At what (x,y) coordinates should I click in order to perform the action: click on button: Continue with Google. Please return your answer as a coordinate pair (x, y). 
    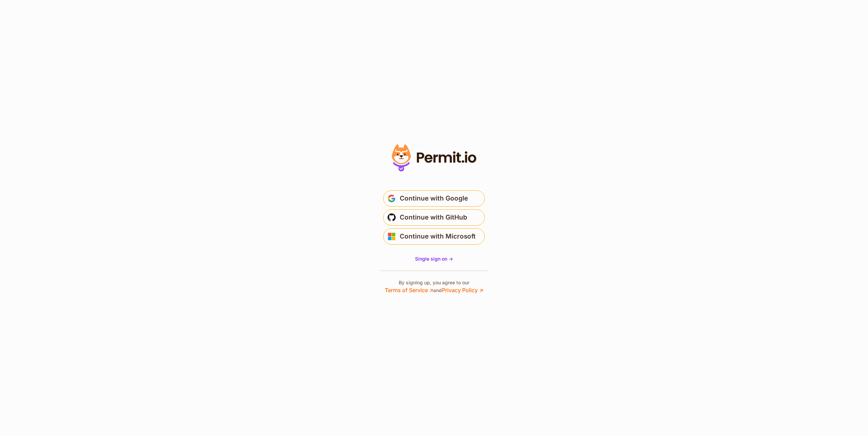
    Looking at the image, I should click on (434, 199).